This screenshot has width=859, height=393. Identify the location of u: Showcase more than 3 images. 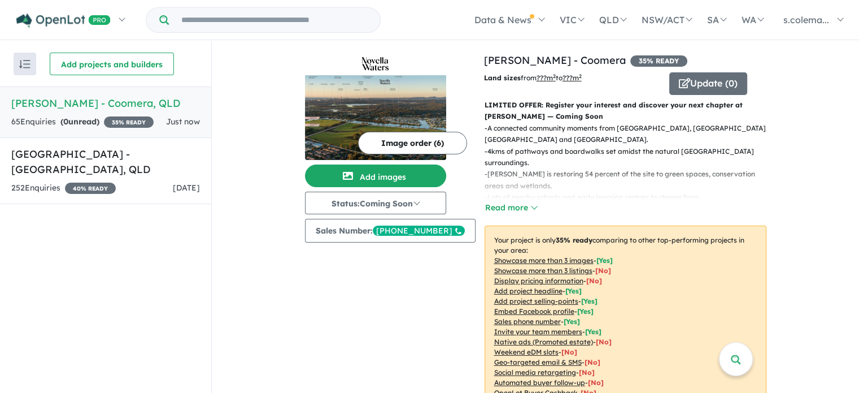
(544, 260).